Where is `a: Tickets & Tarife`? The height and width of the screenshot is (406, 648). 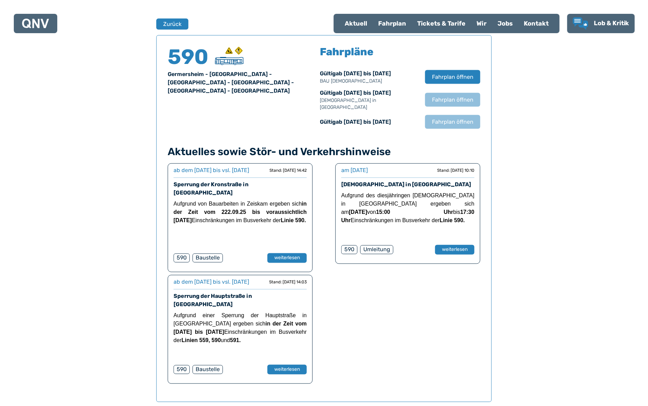 a: Tickets & Tarife is located at coordinates (442, 23).